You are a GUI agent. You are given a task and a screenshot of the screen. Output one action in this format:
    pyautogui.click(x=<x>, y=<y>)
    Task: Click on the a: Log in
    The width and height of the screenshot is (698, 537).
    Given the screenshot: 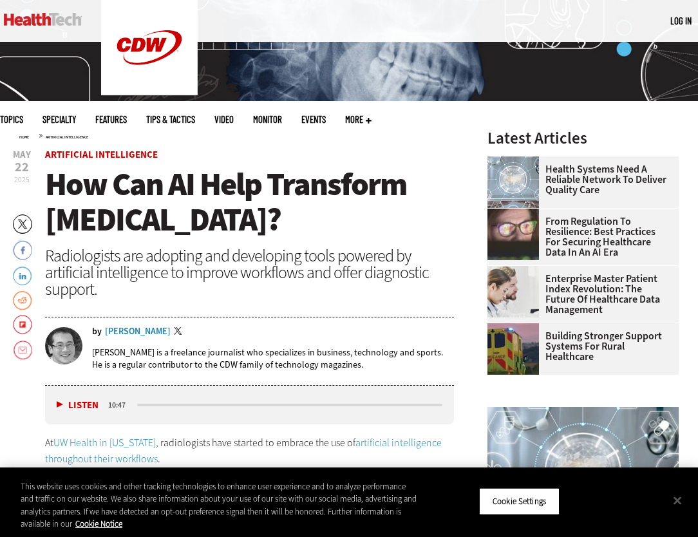 What is the action you would take?
    pyautogui.click(x=681, y=21)
    